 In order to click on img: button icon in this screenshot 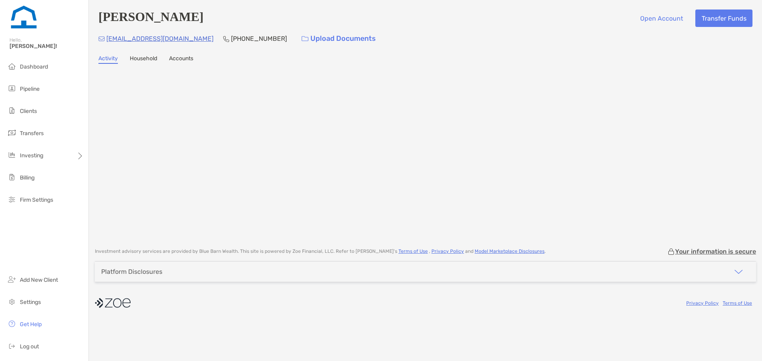, I will do `click(305, 39)`.